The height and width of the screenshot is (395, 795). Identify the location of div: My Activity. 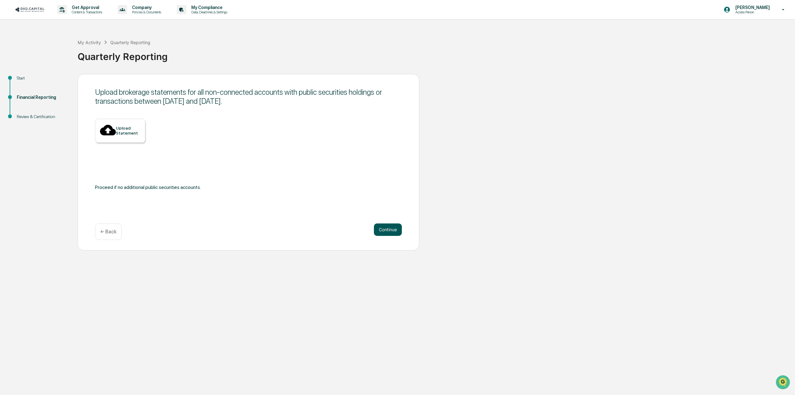
(89, 42).